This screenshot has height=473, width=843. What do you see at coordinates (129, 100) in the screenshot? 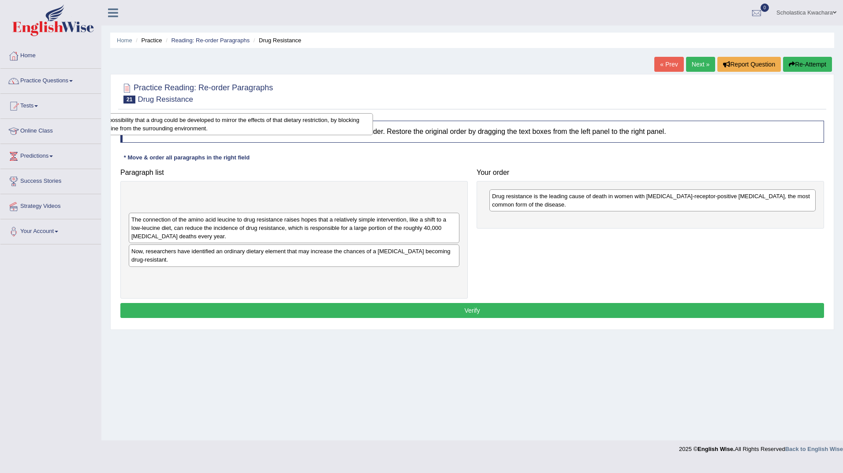
I see `span: 21` at bounding box center [129, 100].